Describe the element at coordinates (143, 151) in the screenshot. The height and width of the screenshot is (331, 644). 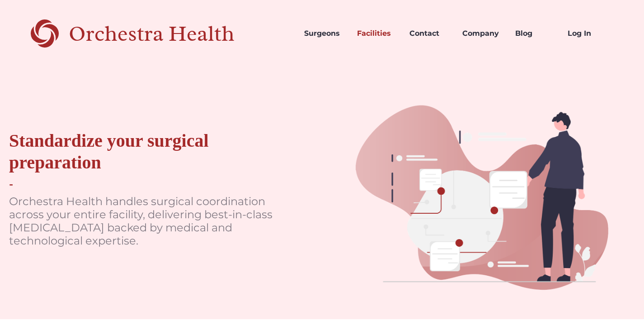
I see `div: Standardize your surgical preparation` at that location.